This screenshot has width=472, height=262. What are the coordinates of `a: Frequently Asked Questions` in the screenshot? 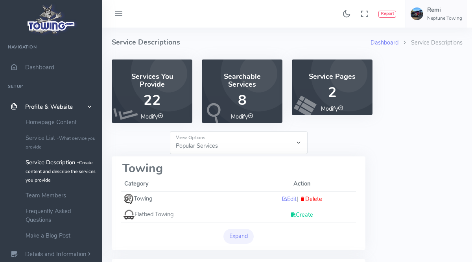 It's located at (61, 215).